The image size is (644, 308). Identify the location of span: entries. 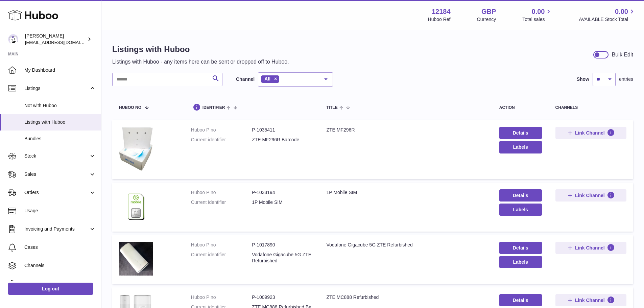
(626, 79).